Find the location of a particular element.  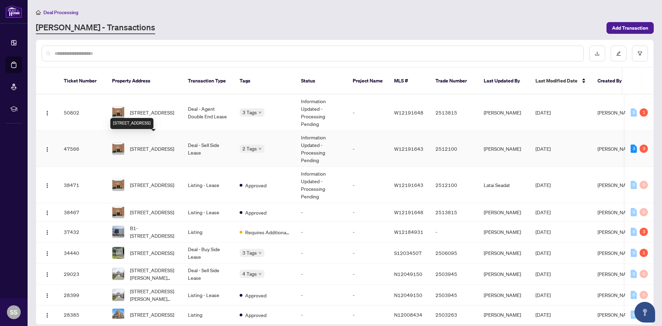

td: 38471 is located at coordinates (82, 185).